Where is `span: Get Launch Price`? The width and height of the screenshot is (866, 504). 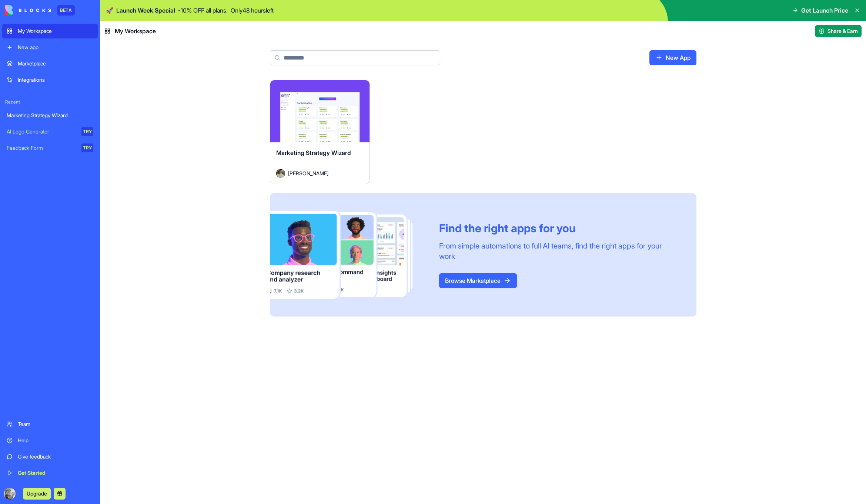 span: Get Launch Price is located at coordinates (825, 11).